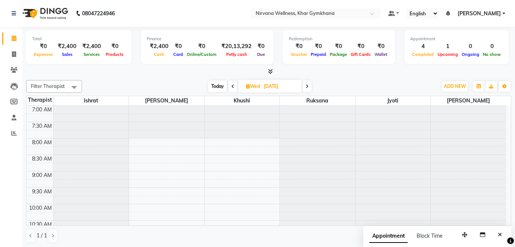  Describe the element at coordinates (207, 39) in the screenshot. I see `div: Finance` at that location.